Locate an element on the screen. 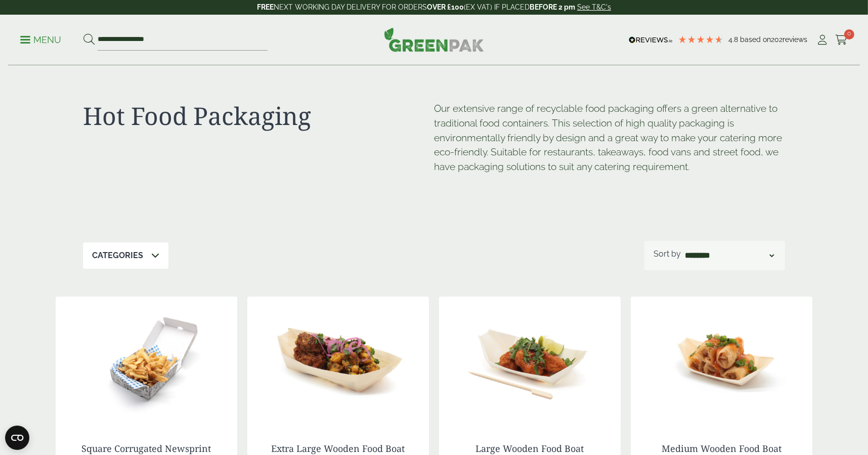 Image resolution: width=868 pixels, height=455 pixels. a: Medium Wooden Boat 170mm with food contents V2 2920004AC 1 is located at coordinates (721, 360).